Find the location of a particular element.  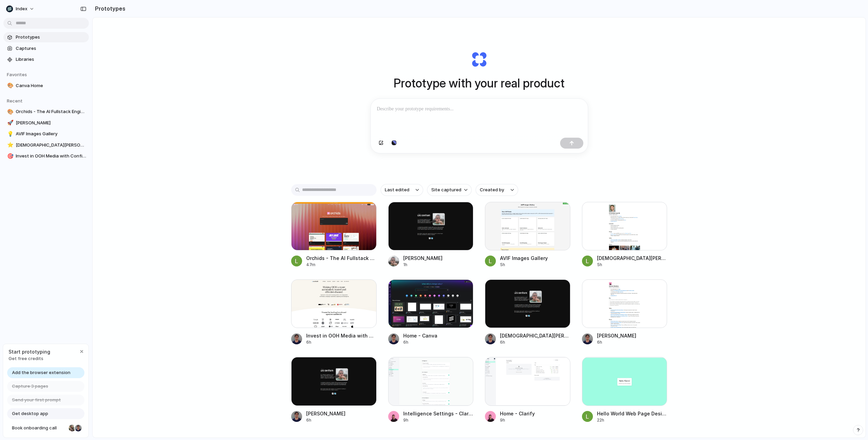

span: AVIF Images Gallery is located at coordinates (51, 134).